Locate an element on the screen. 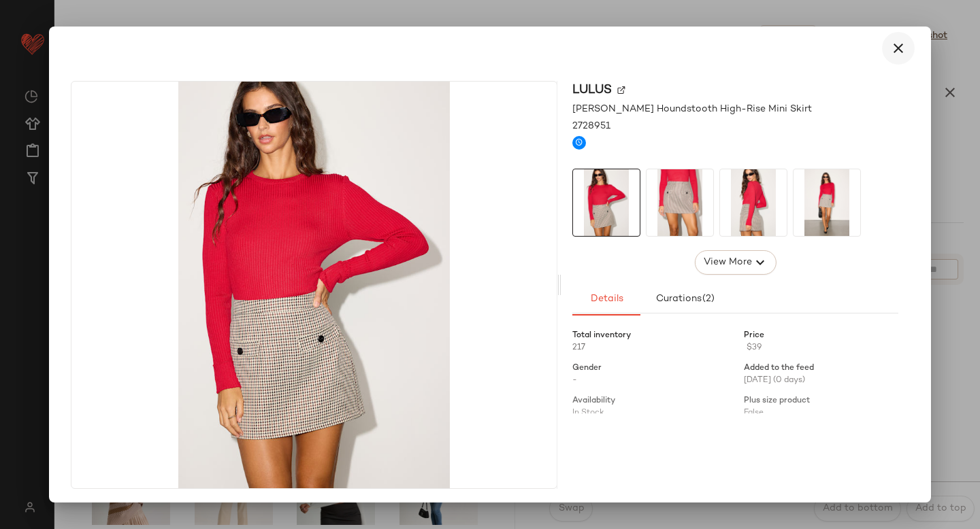  span: Details is located at coordinates (605, 299).